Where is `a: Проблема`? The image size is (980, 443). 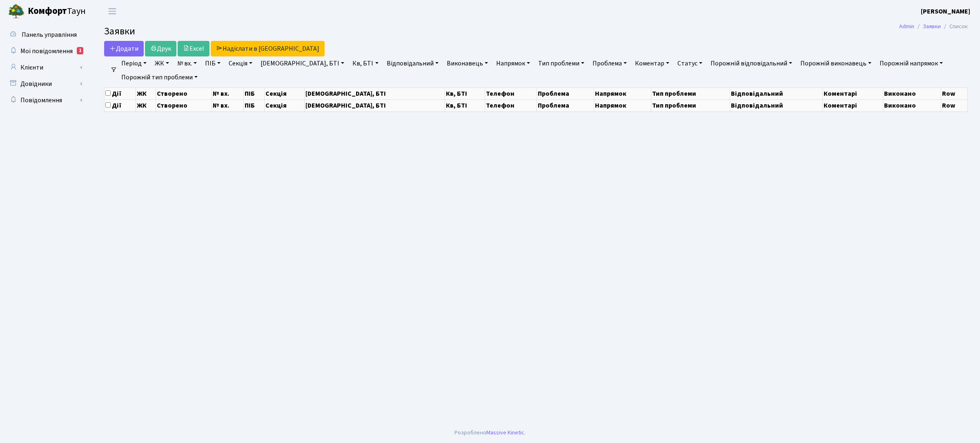 a: Проблема is located at coordinates (610, 64).